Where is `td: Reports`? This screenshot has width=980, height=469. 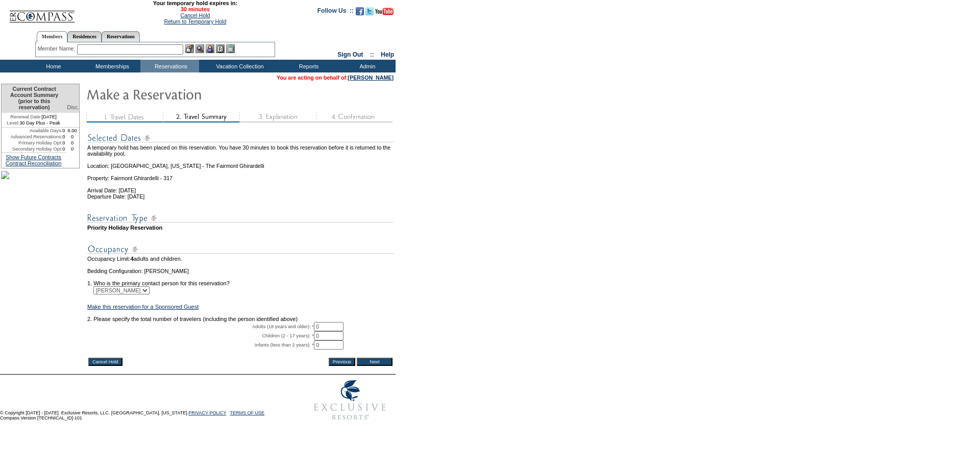 td: Reports is located at coordinates (307, 66).